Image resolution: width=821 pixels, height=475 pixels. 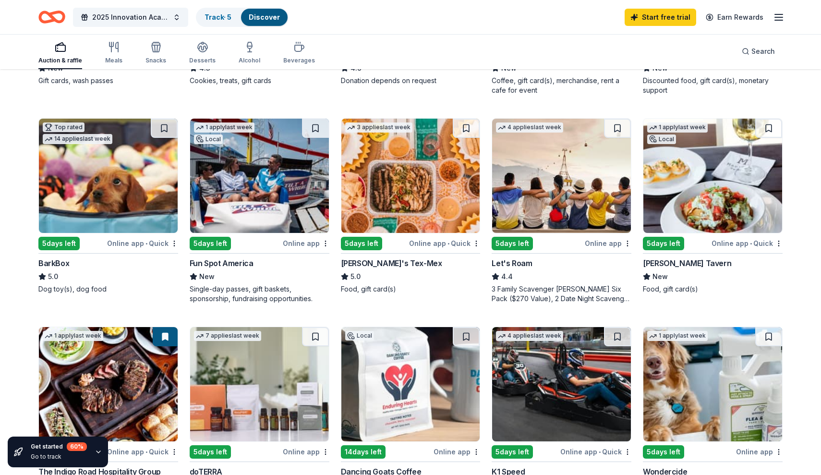 What do you see at coordinates (299, 53) in the screenshot?
I see `button: Beverages` at bounding box center [299, 53].